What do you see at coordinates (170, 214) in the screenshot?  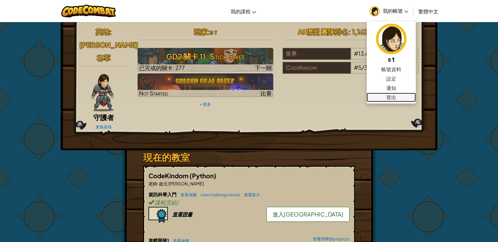 I see `a: 查看證書` at bounding box center [170, 214].